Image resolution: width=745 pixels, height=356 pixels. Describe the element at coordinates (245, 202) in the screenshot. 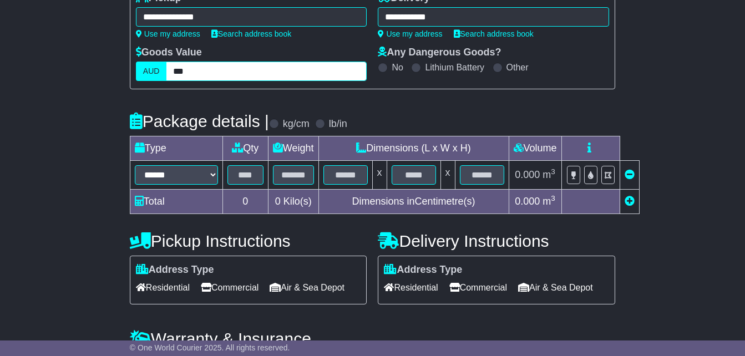

I see `td: 0` at that location.